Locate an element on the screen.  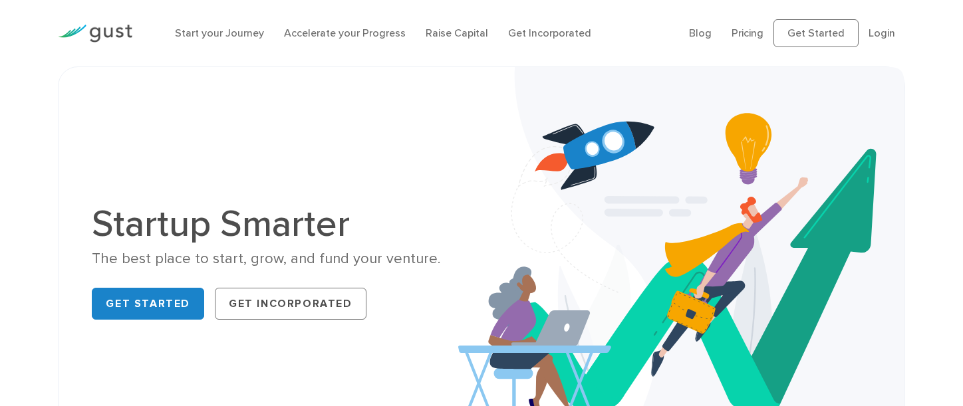
a: Login is located at coordinates (882, 33).